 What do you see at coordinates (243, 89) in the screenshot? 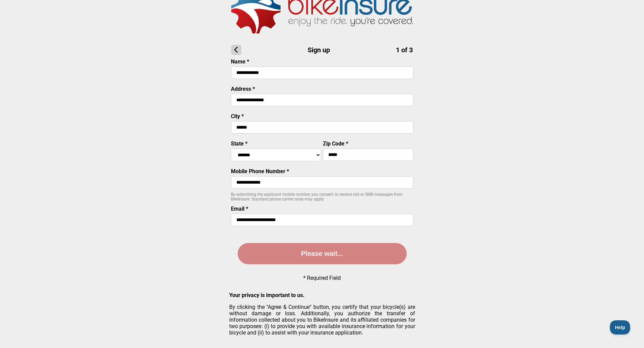
I see `label: Address *` at bounding box center [243, 89].